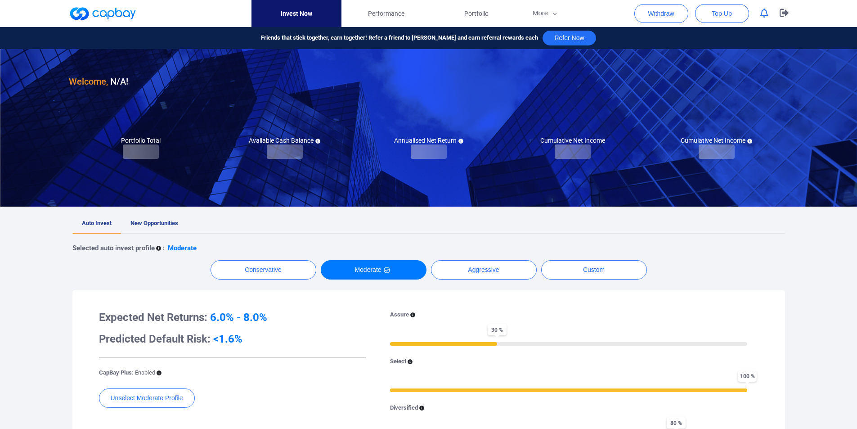 The width and height of the screenshot is (857, 429). What do you see at coordinates (232, 317) in the screenshot?
I see `h3: Expected Net Returns:` at bounding box center [232, 317].